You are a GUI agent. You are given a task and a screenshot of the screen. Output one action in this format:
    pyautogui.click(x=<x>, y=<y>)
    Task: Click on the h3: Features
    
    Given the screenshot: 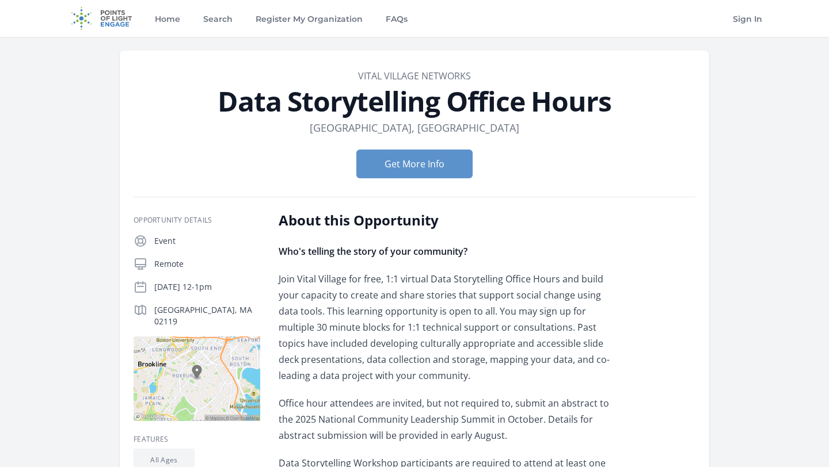 What is the action you would take?
    pyautogui.click(x=197, y=440)
    